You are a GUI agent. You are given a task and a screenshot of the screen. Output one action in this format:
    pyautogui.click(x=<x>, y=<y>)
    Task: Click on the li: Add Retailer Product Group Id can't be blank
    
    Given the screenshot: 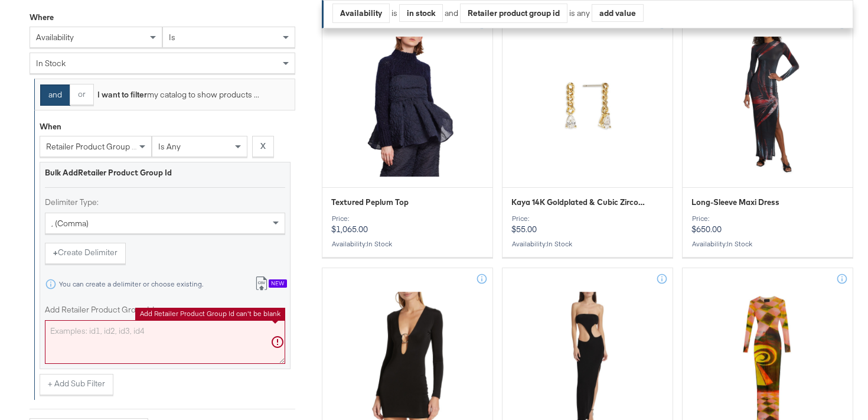 What is the action you would take?
    pyautogui.click(x=210, y=313)
    